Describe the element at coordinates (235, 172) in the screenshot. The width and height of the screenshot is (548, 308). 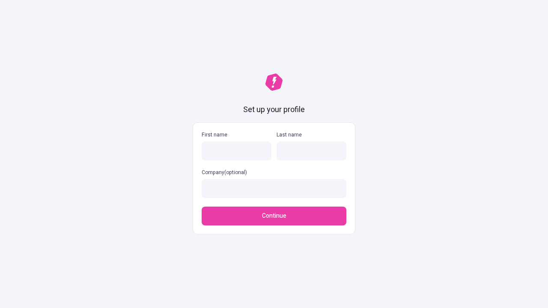
I see `span: (optional)` at that location.